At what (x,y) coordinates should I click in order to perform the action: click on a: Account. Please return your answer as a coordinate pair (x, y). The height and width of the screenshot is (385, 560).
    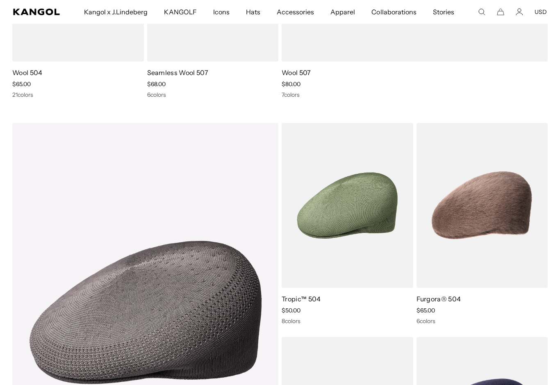
    Looking at the image, I should click on (519, 12).